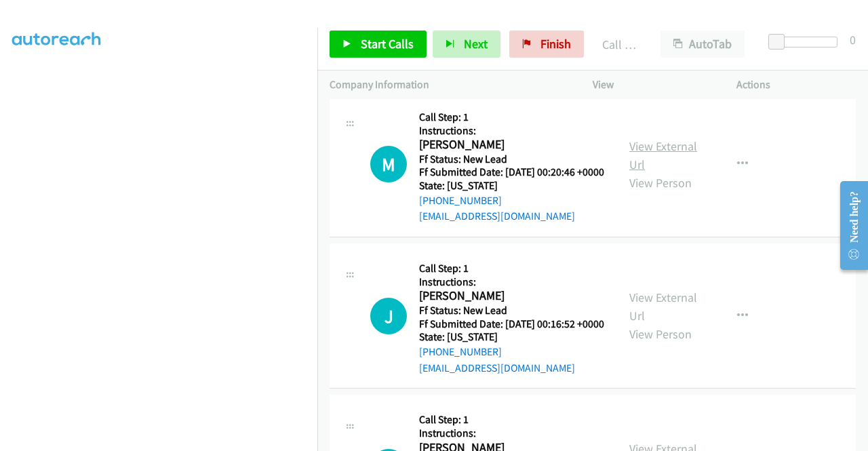  What do you see at coordinates (796, 84) in the screenshot?
I see `p: Actions` at bounding box center [796, 84].